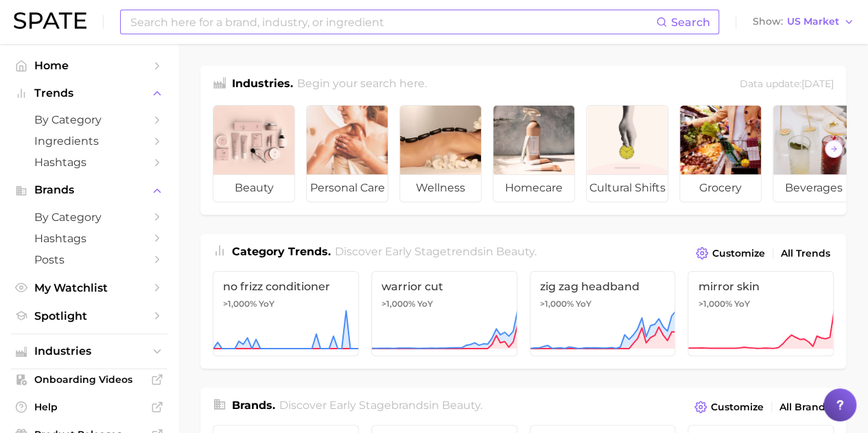 This screenshot has width=868, height=433. Describe the element at coordinates (444, 287) in the screenshot. I see `span: warrior cut` at that location.